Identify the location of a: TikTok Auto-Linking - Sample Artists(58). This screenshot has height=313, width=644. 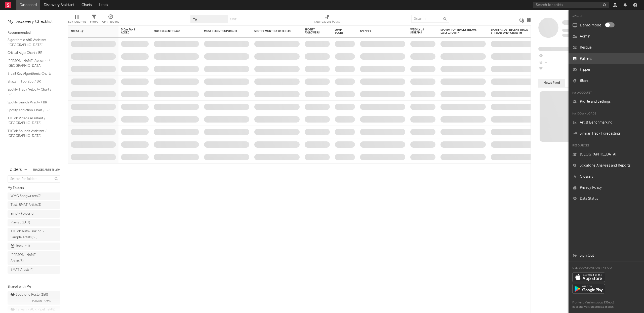
(34, 235).